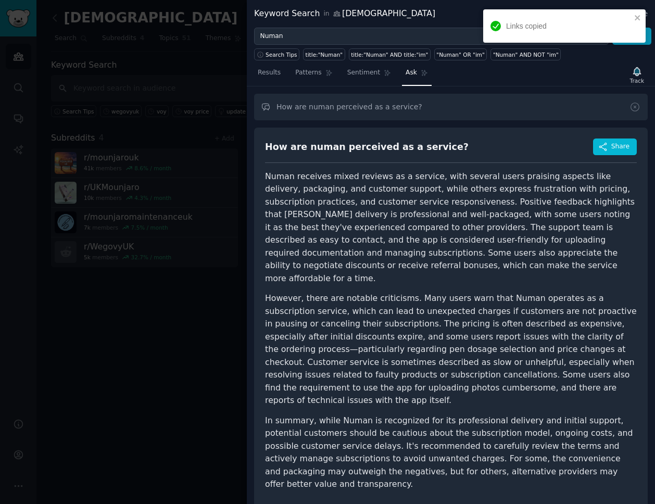 Image resolution: width=655 pixels, height=504 pixels. What do you see at coordinates (451, 349) in the screenshot?
I see `p: However, there are notable criticisms. Many users warn that Numan operates as a subscription serv...` at bounding box center [451, 349].